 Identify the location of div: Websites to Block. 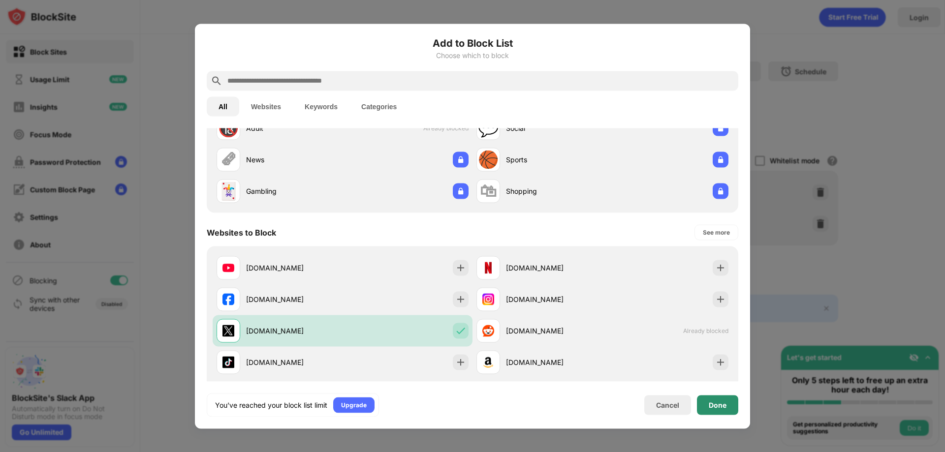
(241, 232).